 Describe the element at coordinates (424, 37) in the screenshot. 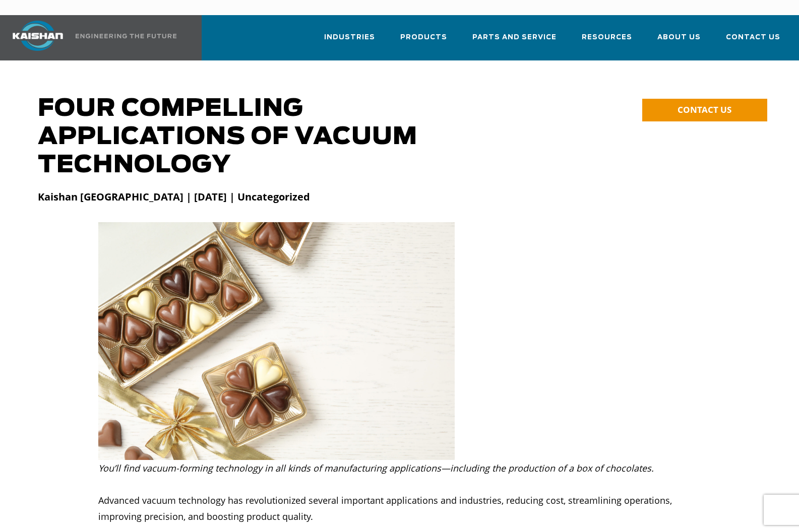

I see `span: Products` at that location.